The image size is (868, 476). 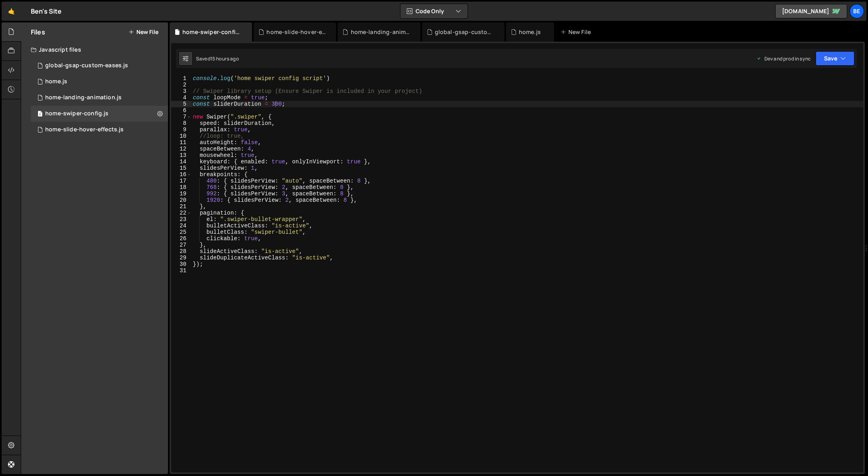 What do you see at coordinates (182, 149) in the screenshot?
I see `div: 12` at bounding box center [182, 149].